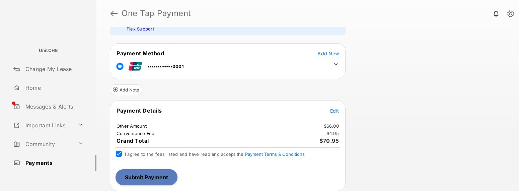 The width and height of the screenshot is (519, 191). I want to click on a: Important Links, so click(43, 125).